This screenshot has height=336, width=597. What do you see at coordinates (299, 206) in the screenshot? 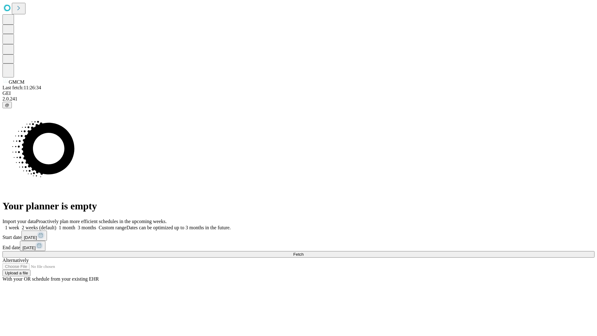
I see `h1: Your planner is empty` at bounding box center [299, 206].